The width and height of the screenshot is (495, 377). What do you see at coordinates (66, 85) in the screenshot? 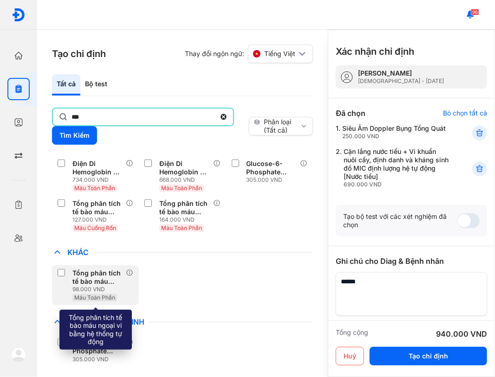
I see `div: Tất cả` at bounding box center [66, 85].